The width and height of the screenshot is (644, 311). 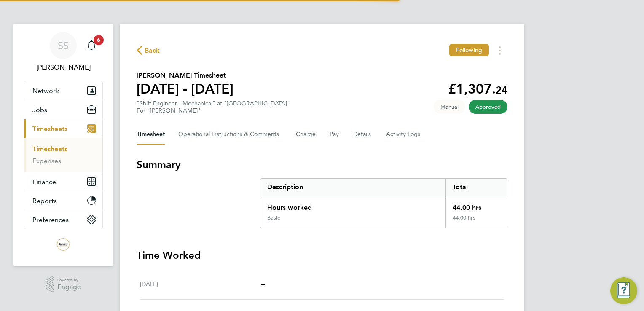 I want to click on h3: Summary, so click(x=322, y=165).